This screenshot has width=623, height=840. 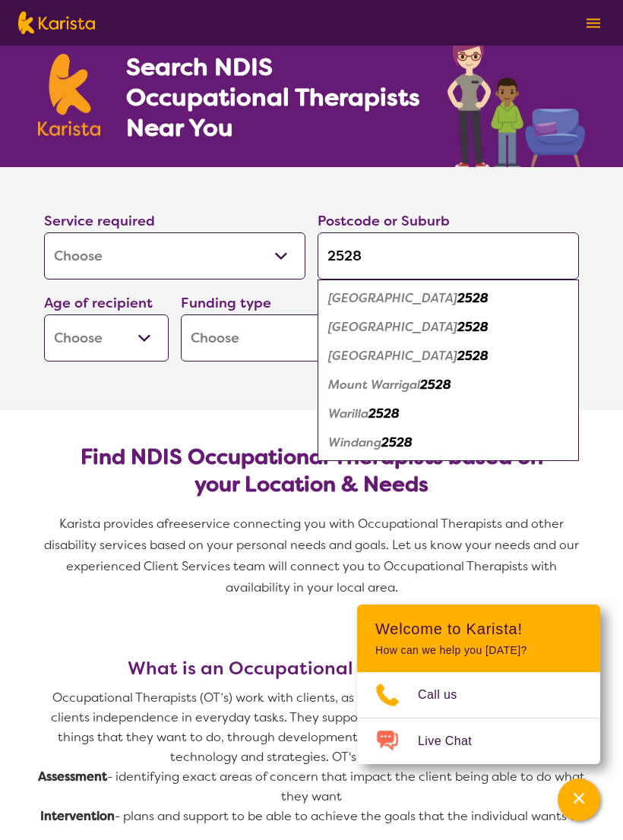 I want to click on input: Type, so click(x=449, y=256).